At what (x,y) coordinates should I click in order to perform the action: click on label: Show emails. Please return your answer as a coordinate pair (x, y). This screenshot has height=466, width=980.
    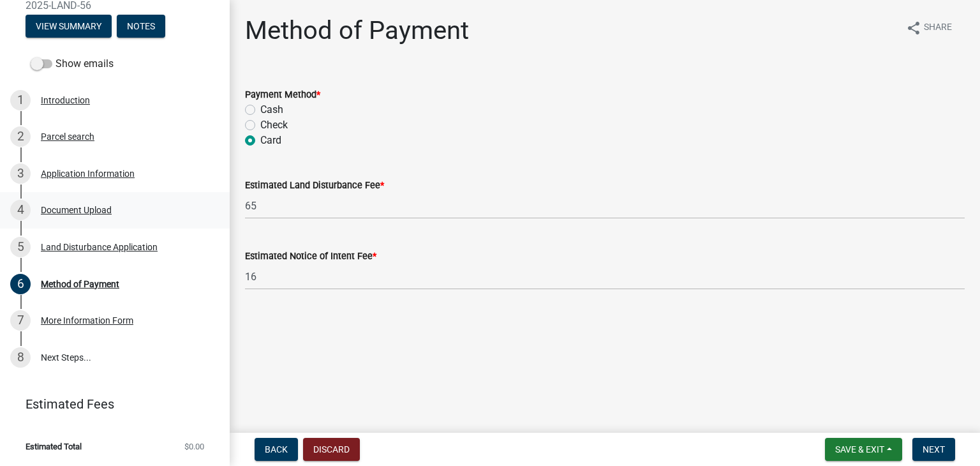
    Looking at the image, I should click on (72, 64).